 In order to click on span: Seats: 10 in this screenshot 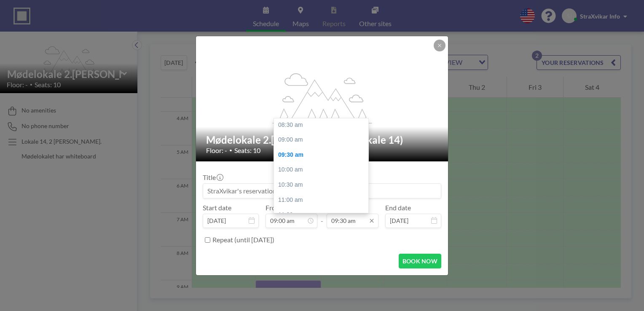, I will do `click(247, 150)`.